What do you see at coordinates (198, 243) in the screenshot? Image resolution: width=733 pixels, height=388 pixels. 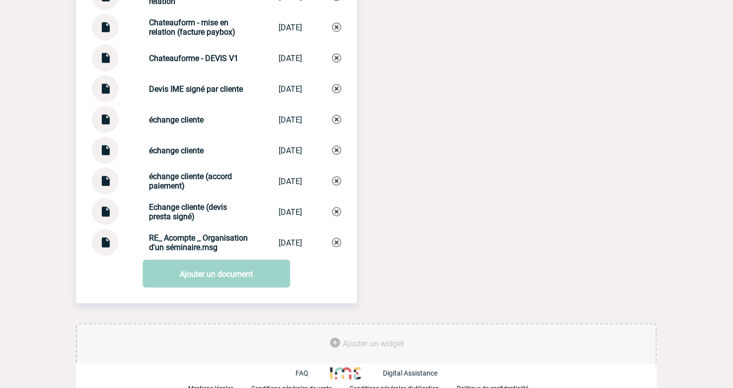 I see `strong: RE_ Acompte _ Organisation d'un séminaire.msg` at bounding box center [198, 243].